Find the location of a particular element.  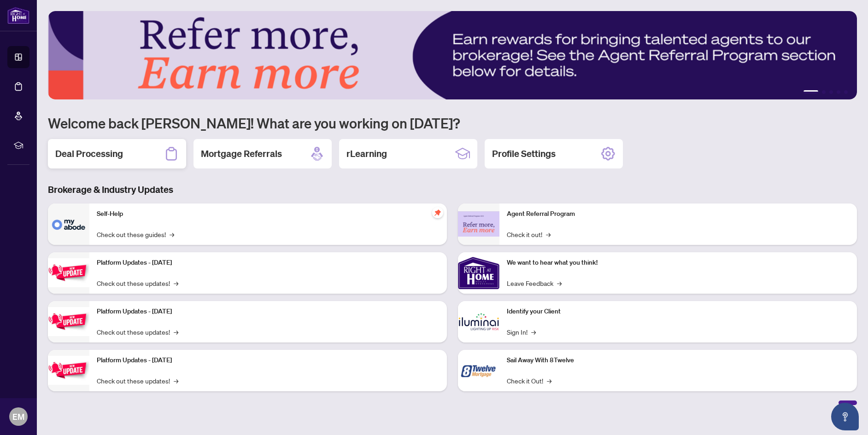

span: pushpin is located at coordinates (437, 213).